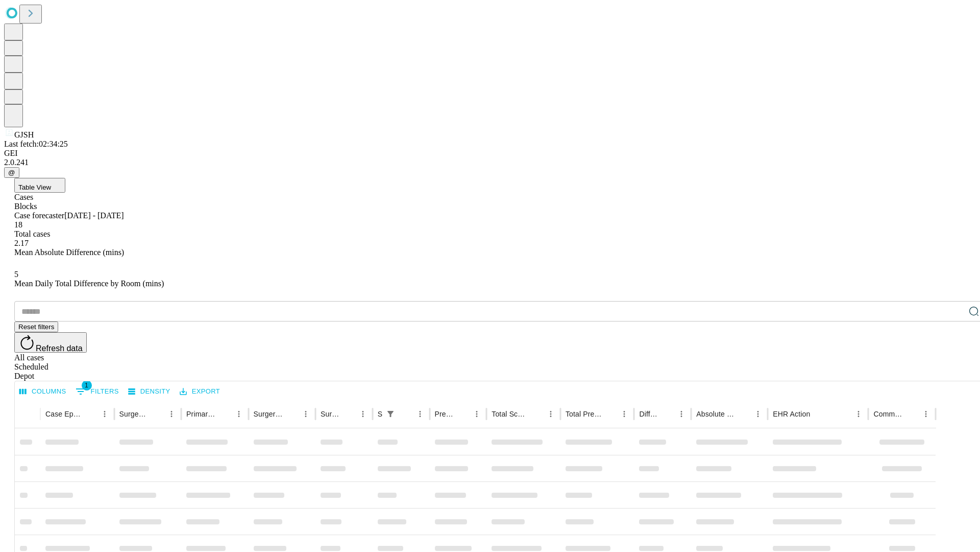 This screenshot has width=980, height=552. I want to click on span: Total cases, so click(32, 233).